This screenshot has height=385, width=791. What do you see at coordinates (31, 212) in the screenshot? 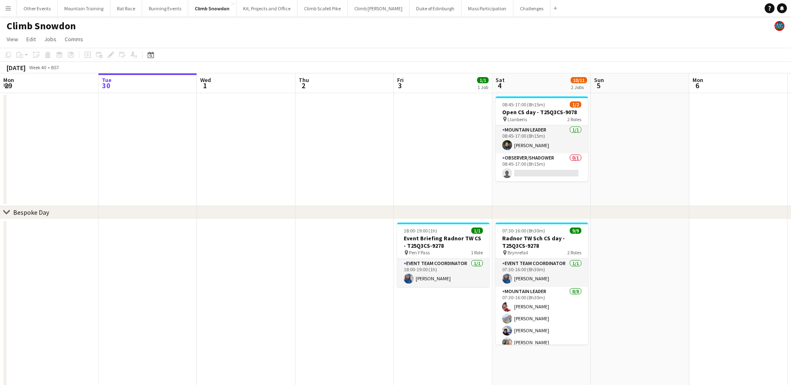
I see `div: Bespoke Day` at bounding box center [31, 212].